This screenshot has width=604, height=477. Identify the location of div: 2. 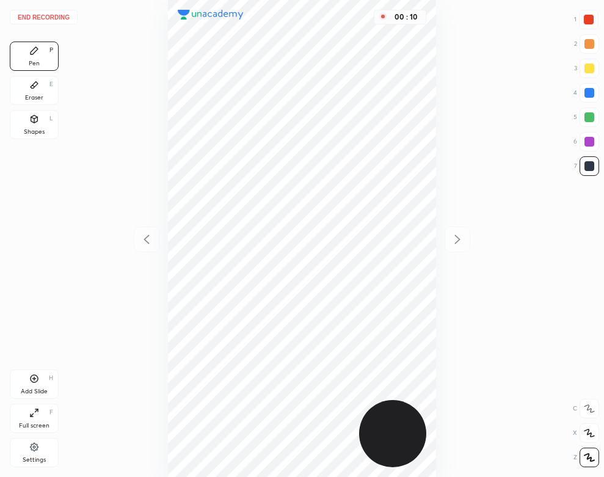
(586, 44).